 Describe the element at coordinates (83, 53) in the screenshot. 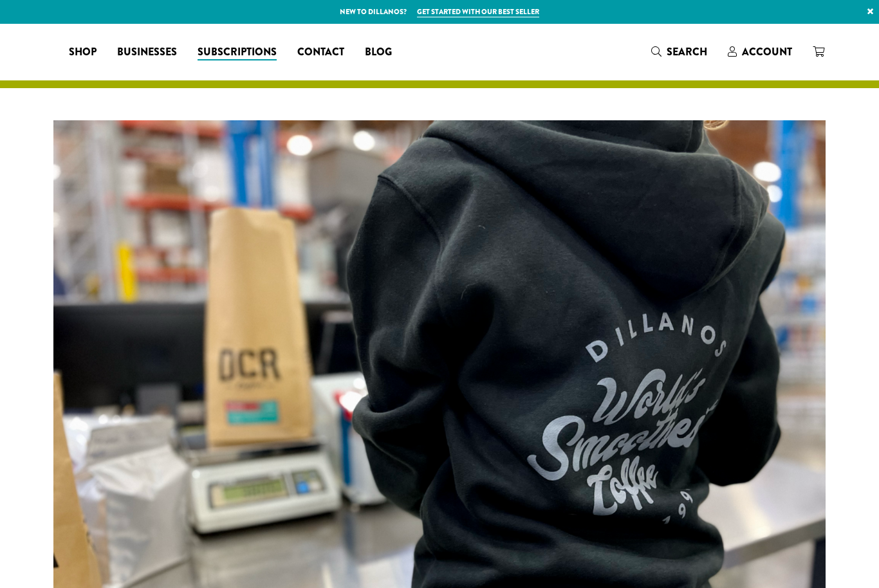

I see `span: Shop` at that location.